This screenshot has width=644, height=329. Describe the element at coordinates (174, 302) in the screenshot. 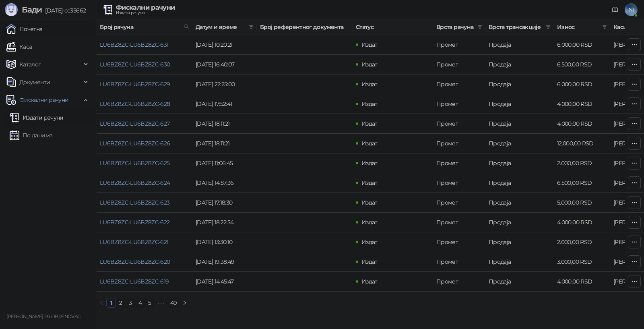

I see `a: 49` at that location.